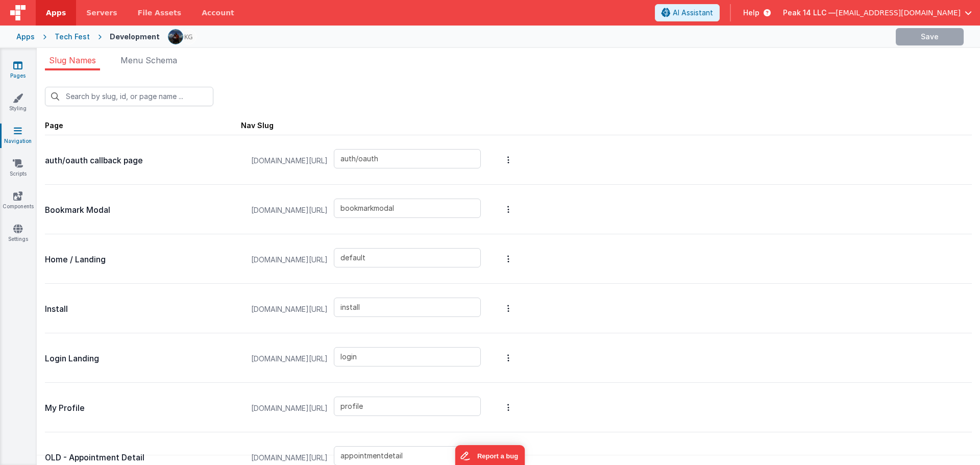 Image resolution: width=980 pixels, height=465 pixels. I want to click on span: File Assets, so click(160, 13).